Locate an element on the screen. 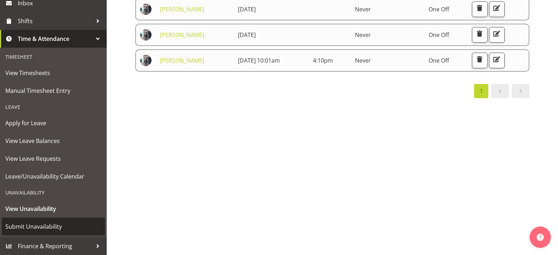 This screenshot has width=558, height=255. span: View Unavailability is located at coordinates (53, 209).